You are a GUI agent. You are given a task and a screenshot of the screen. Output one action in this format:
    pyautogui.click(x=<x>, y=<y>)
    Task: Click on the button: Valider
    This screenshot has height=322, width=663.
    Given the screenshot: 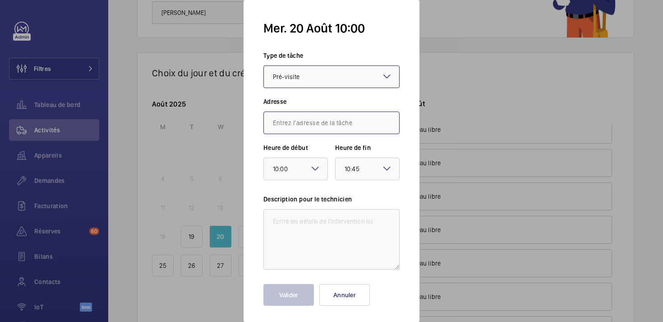 What is the action you would take?
    pyautogui.click(x=289, y=295)
    